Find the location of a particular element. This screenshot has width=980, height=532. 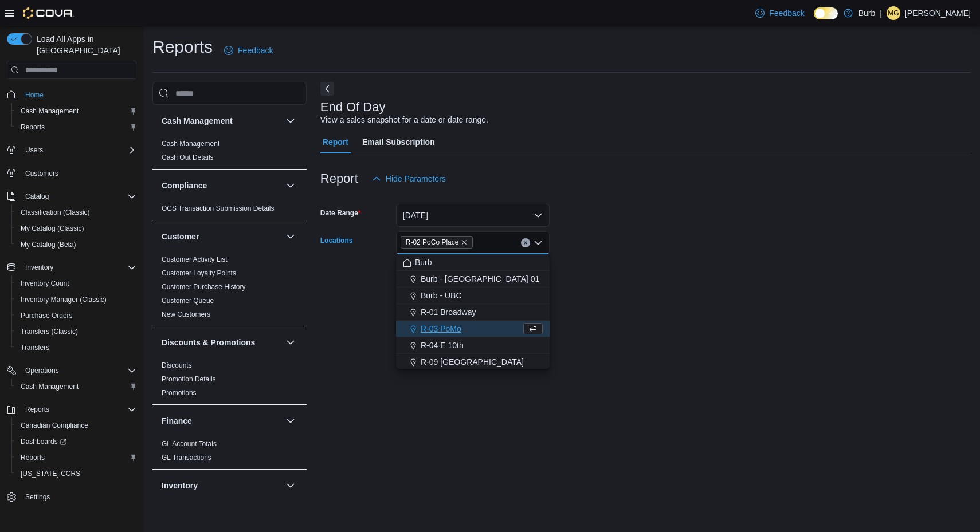

span: Customer Queue is located at coordinates (187, 301).